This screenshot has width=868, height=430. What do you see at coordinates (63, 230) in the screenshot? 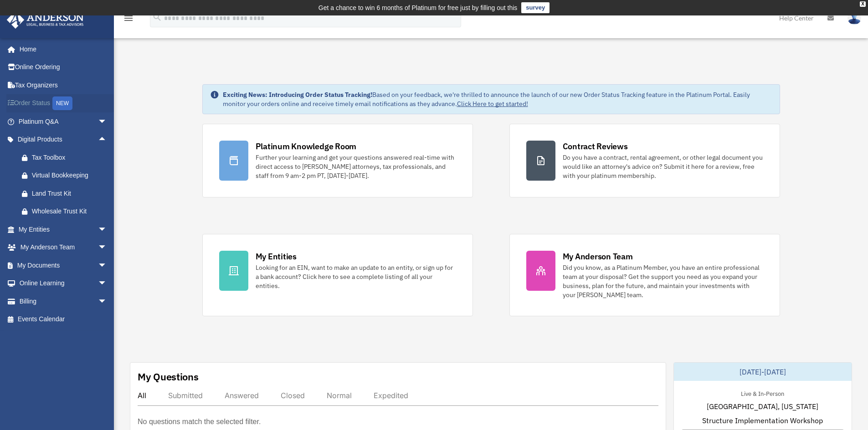
I see `a: My Entitiesarrow_drop_down` at bounding box center [63, 230].